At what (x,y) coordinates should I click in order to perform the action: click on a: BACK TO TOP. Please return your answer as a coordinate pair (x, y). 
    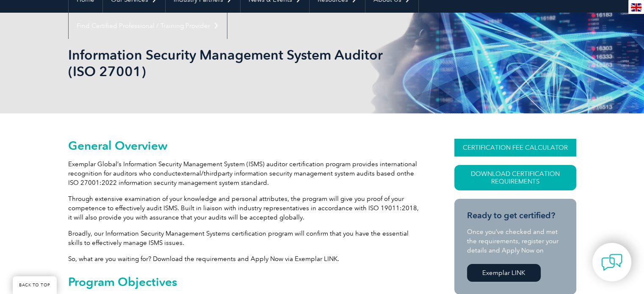
    Looking at the image, I should click on (35, 285).